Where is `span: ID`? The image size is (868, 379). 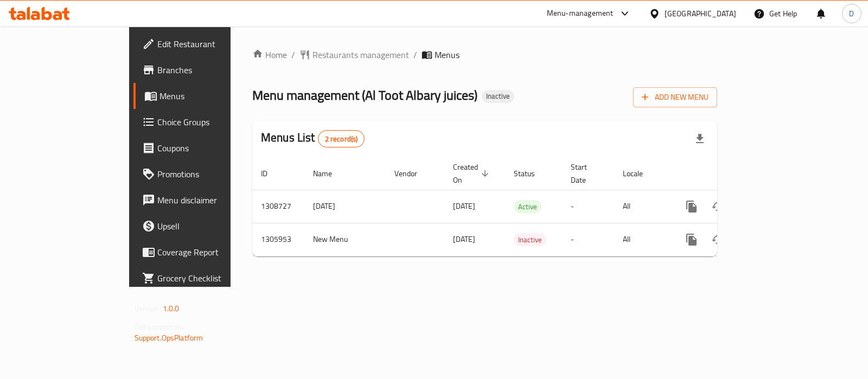 span: ID is located at coordinates (271, 173).